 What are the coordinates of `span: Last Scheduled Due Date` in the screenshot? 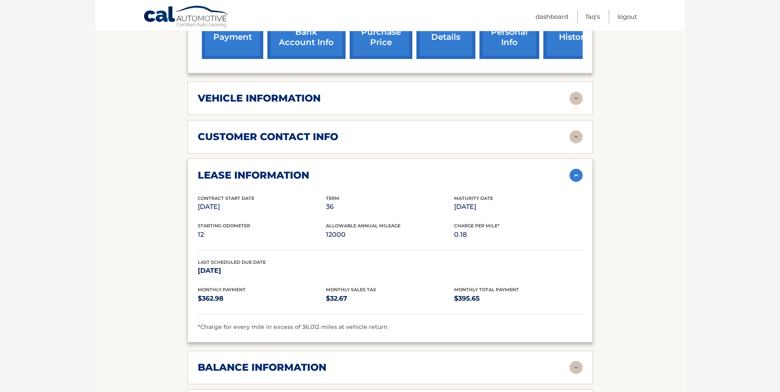 It's located at (232, 262).